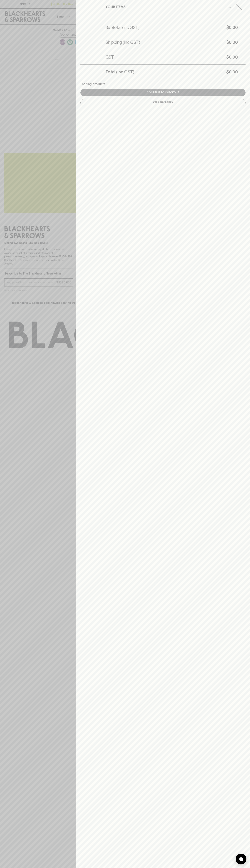 This screenshot has height=868, width=250. What do you see at coordinates (232, 8) in the screenshot?
I see `button: Close` at bounding box center [232, 8].